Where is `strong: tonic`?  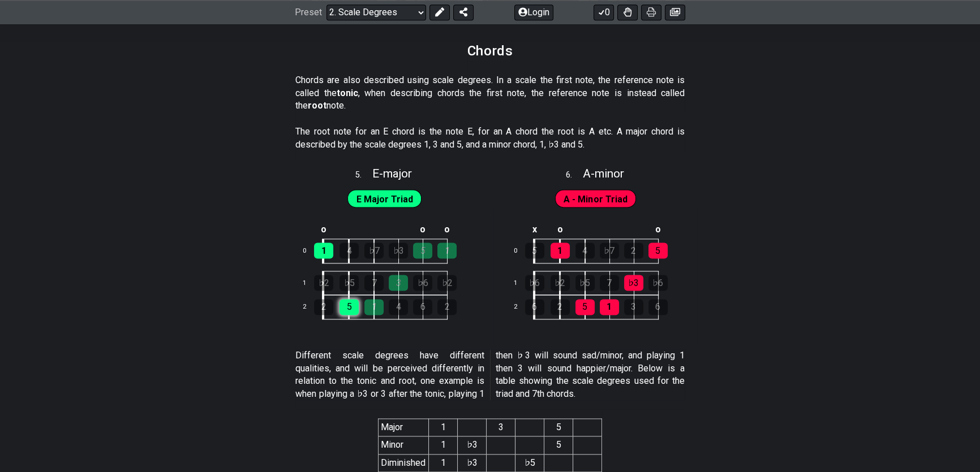 strong: tonic is located at coordinates (347, 93).